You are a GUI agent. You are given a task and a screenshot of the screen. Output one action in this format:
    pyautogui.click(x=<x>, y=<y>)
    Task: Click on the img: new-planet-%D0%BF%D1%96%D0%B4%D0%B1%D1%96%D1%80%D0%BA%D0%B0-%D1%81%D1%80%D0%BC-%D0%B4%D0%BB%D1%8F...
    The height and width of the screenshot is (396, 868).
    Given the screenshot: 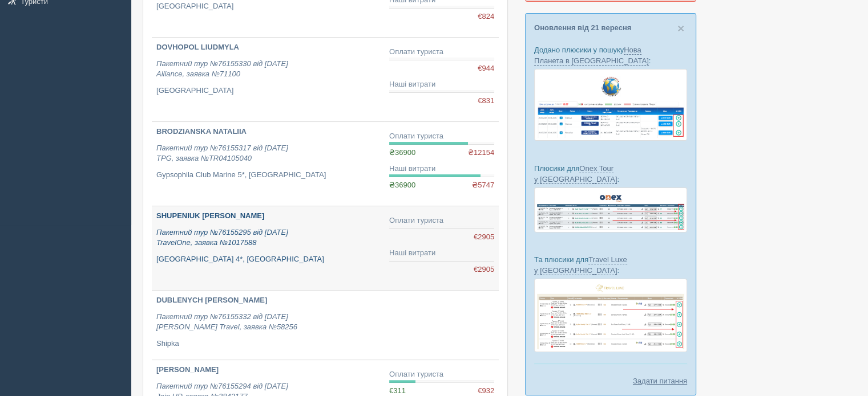 What is the action you would take?
    pyautogui.click(x=611, y=105)
    